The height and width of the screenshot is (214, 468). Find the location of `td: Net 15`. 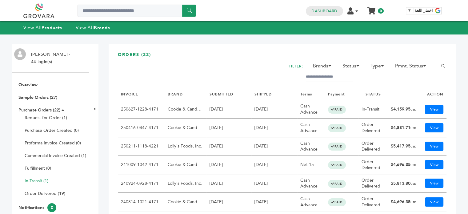

td: Net 15 is located at coordinates (311, 165).